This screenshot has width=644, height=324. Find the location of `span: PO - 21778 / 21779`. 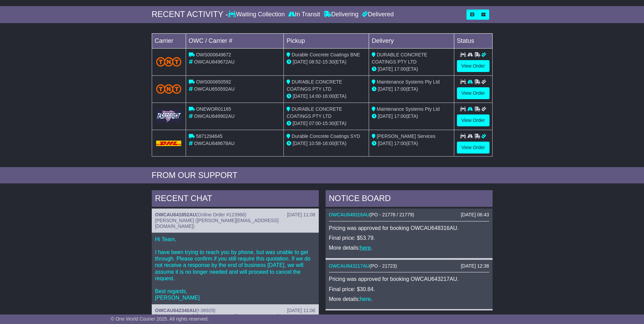

span: PO - 21778 / 21779 is located at coordinates (392, 215).